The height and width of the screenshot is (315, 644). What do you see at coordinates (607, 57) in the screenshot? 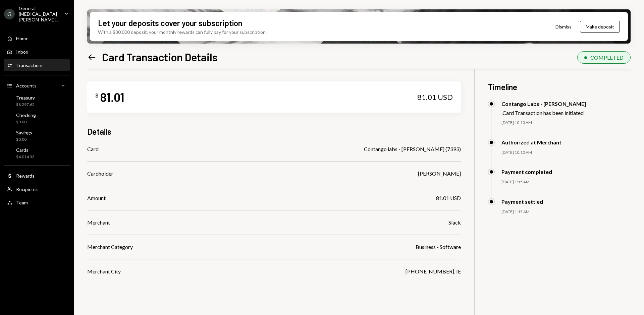
I see `div: COMPLETED` at bounding box center [607, 57].